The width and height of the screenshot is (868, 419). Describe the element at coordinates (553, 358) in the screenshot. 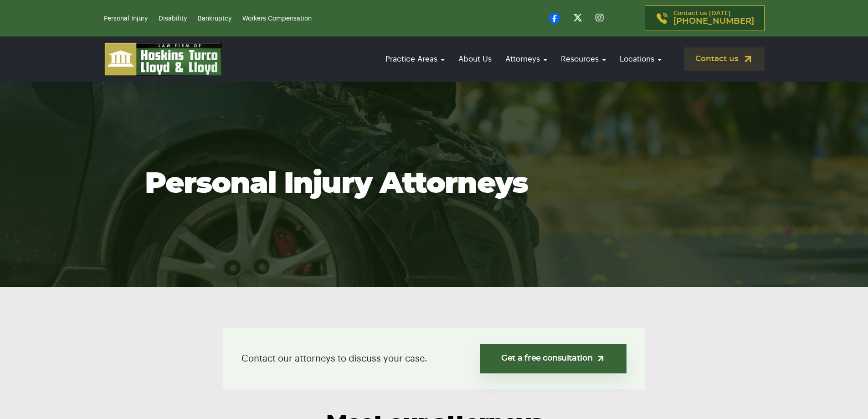

I see `a: Get a free consultation` at that location.